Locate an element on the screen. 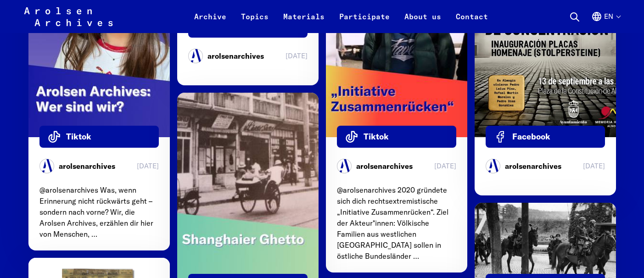  p: @arolsenarchives Was, wenn Erinnerung nicht rückwärts geht – sondern nach vorne? Wir, die Arolsen... is located at coordinates (99, 212).